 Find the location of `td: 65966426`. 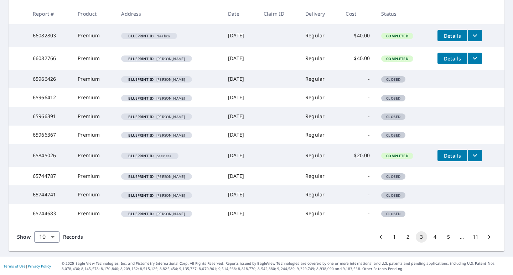

td: 65966426 is located at coordinates (50, 79).